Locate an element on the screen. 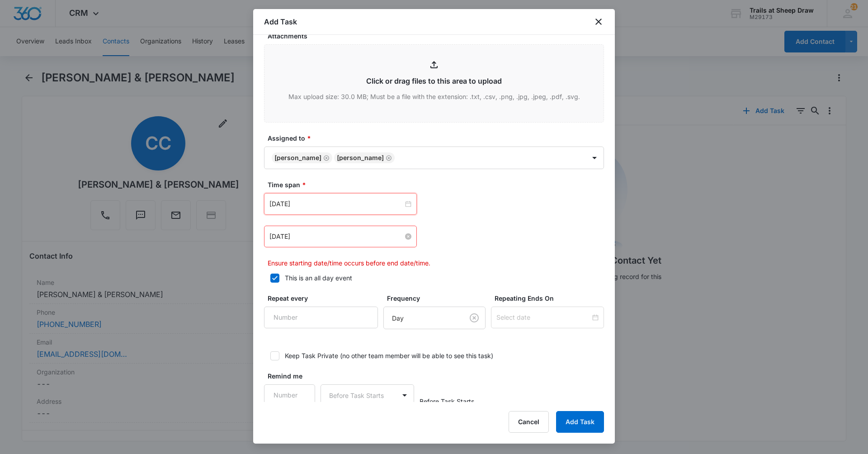 The width and height of the screenshot is (868, 454). label: Frequency is located at coordinates (438, 298).